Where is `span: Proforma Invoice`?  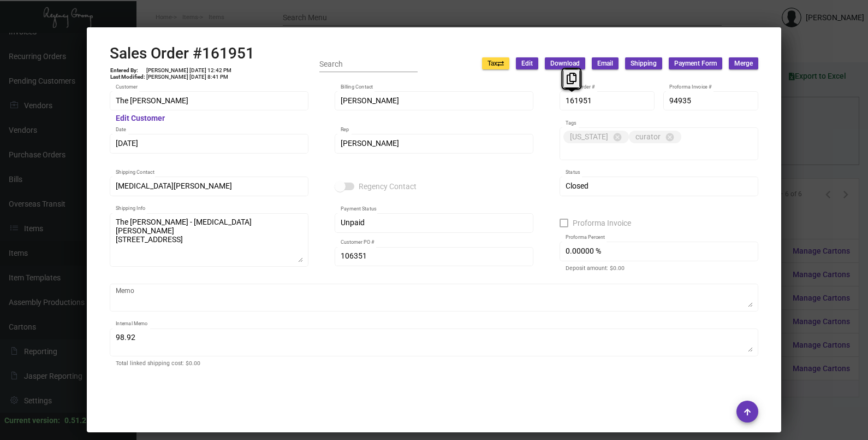
span: Proforma Invoice is located at coordinates (602, 223).